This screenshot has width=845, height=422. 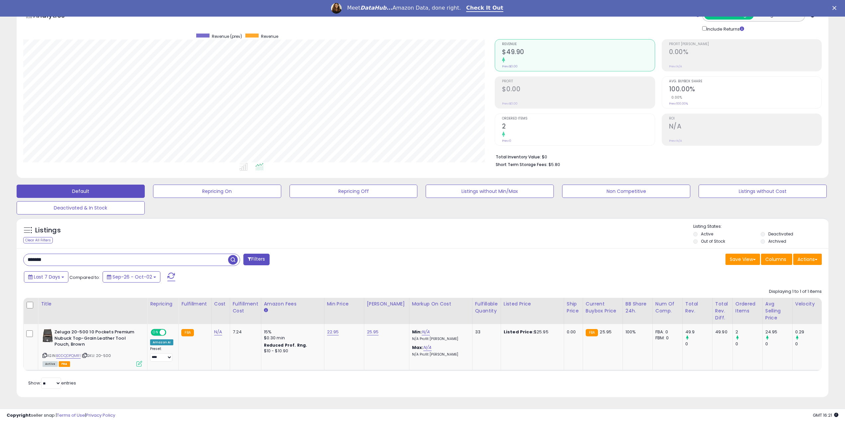 What do you see at coordinates (743, 259) in the screenshot?
I see `button: Save View` at bounding box center [743, 259].